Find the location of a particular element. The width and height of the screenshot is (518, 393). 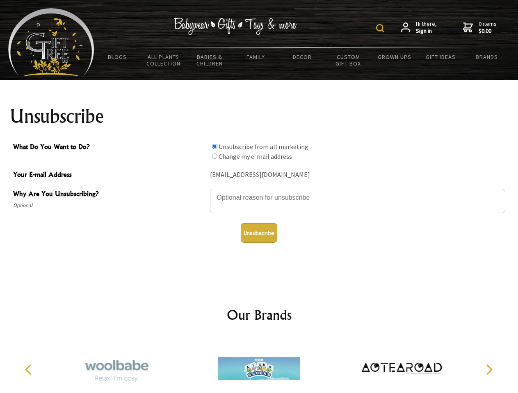

button: Previous is located at coordinates (30, 370).